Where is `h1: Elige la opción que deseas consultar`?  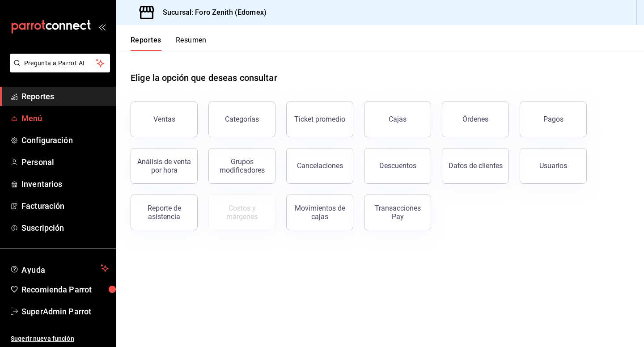
h1: Elige la opción que deseas consultar is located at coordinates (204, 78).